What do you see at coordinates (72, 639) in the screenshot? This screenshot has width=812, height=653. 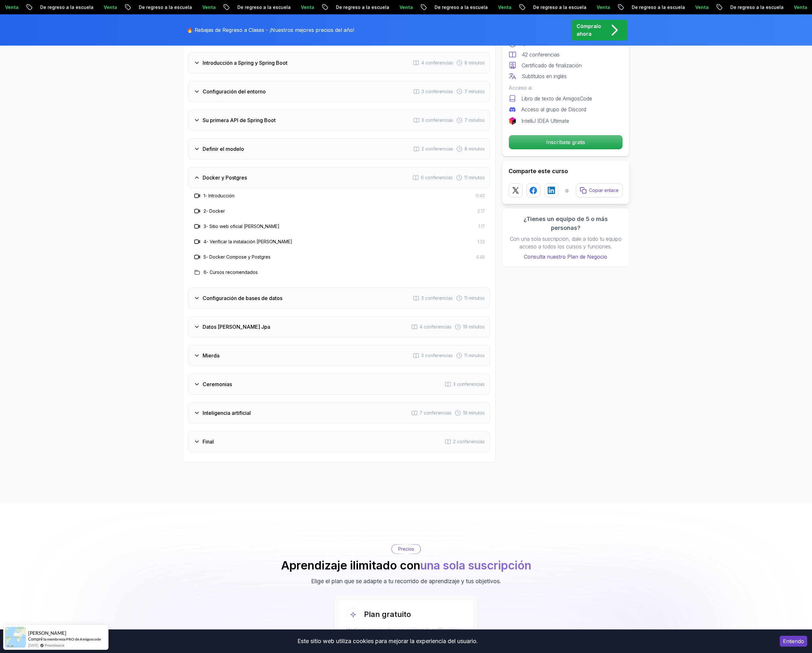 I see `font: la membresía PRO de Amigoscode` at bounding box center [72, 639].